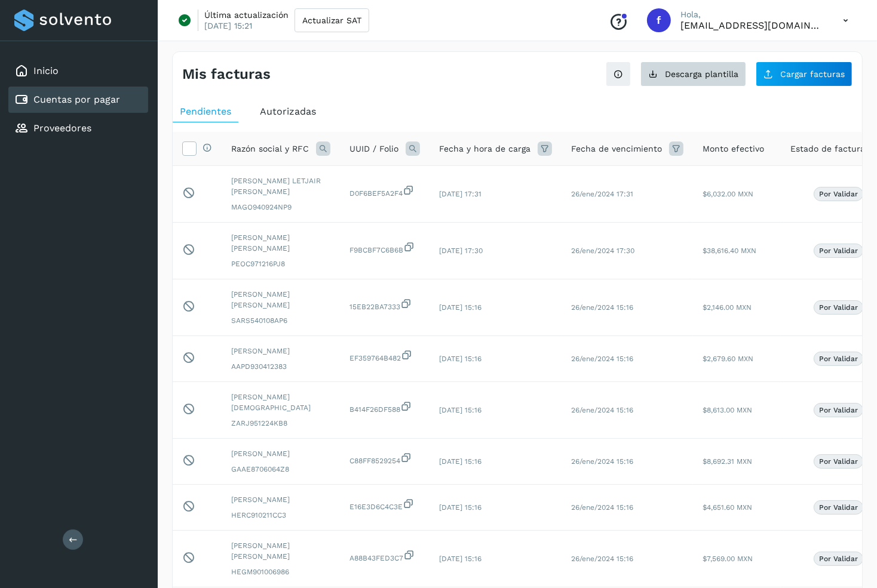  What do you see at coordinates (77, 99) in the screenshot?
I see `a: Cuentas por pagar` at bounding box center [77, 99].